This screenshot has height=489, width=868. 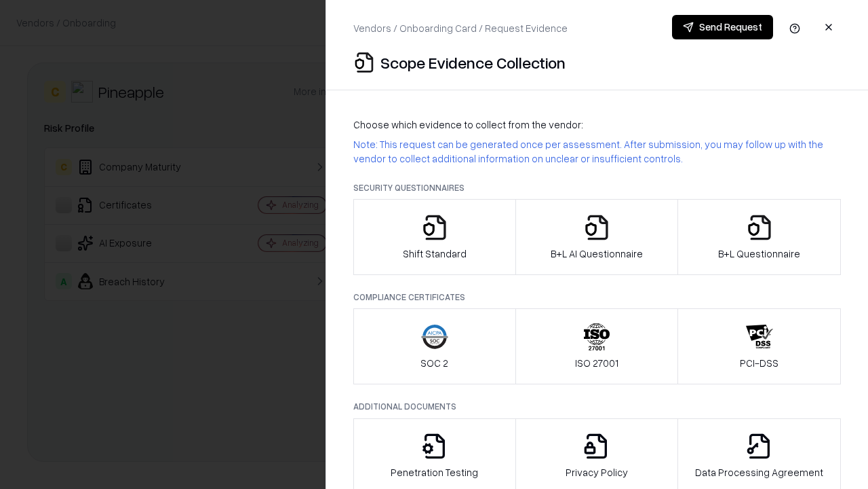 I want to click on button: ISO 27001, so click(x=597, y=346).